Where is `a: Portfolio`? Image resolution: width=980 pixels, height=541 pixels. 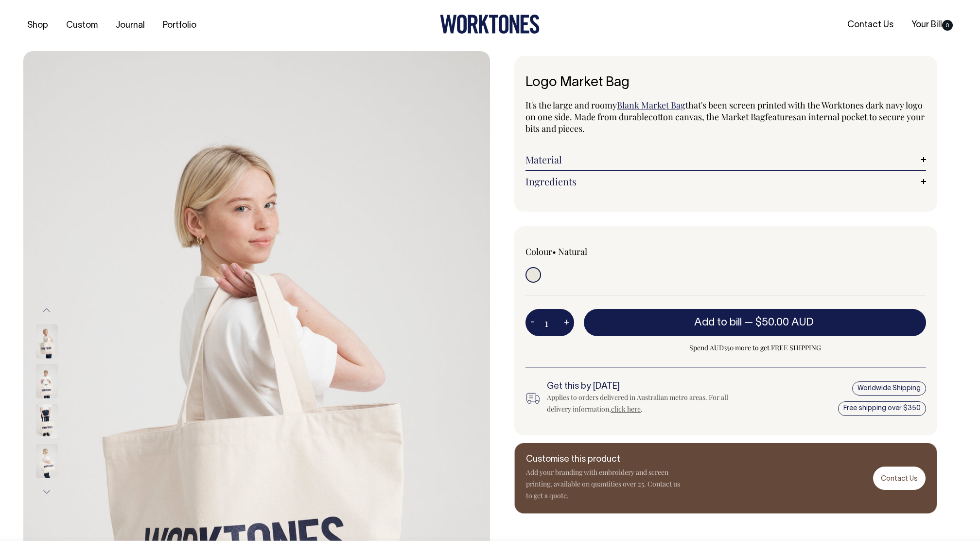 a: Portfolio is located at coordinates (179, 25).